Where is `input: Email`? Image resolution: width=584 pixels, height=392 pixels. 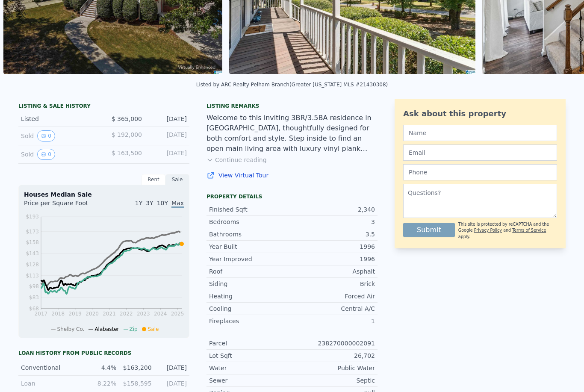
input: Email is located at coordinates (480, 153).